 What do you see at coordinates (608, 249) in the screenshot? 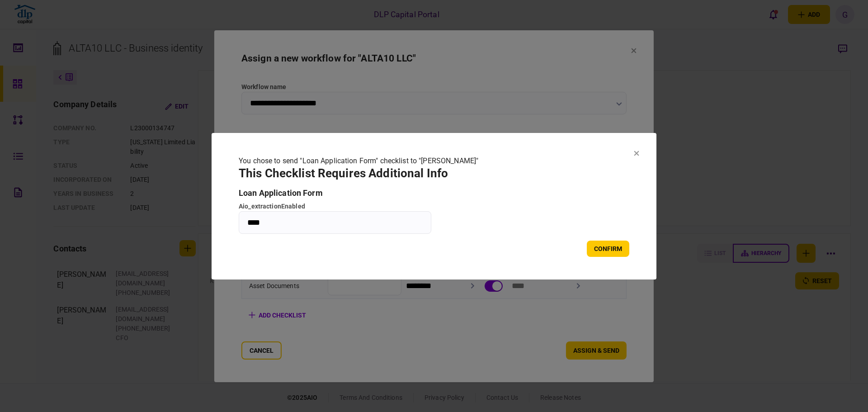
I see `button: confirm` at bounding box center [608, 249].